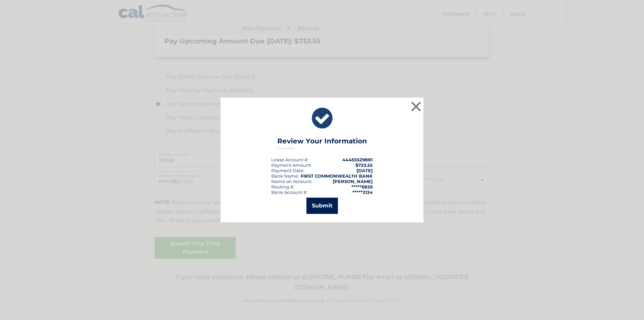 The height and width of the screenshot is (320, 644). Describe the element at coordinates (322, 143) in the screenshot. I see `h3: Review Your Information` at that location.